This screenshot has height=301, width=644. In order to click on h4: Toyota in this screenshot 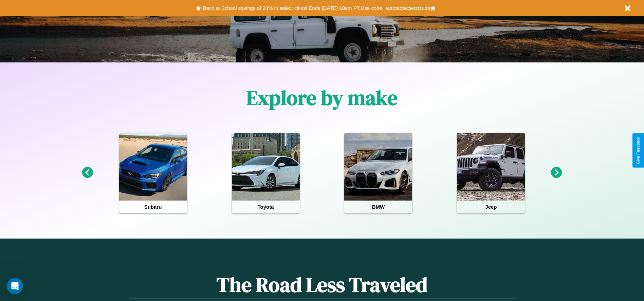, I will do `click(266, 207)`.